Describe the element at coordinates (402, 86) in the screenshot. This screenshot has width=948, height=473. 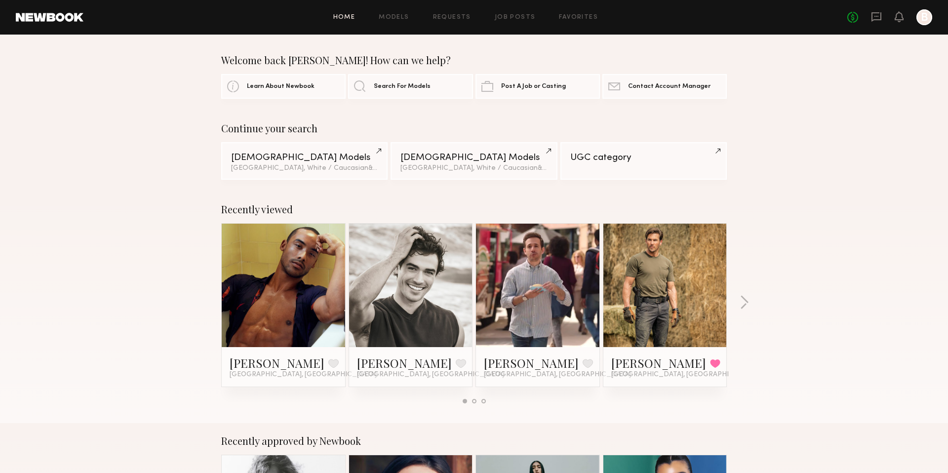
I see `span: Search For Models` at that location.